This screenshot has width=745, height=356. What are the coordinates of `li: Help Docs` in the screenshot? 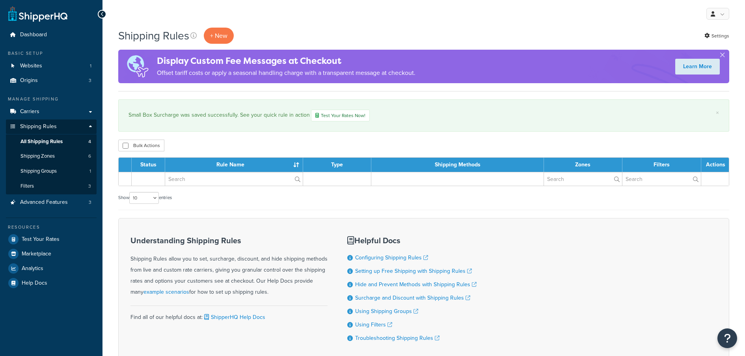 It's located at (51, 283).